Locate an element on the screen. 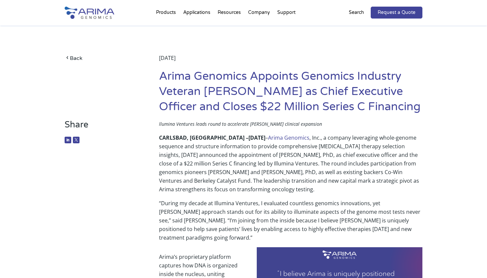  img: Arima-Genomics-logo is located at coordinates (89, 13).